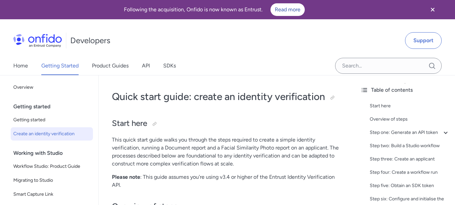 The width and height of the screenshot is (455, 205). Describe the element at coordinates (90, 41) in the screenshot. I see `h1: Developers` at that location.